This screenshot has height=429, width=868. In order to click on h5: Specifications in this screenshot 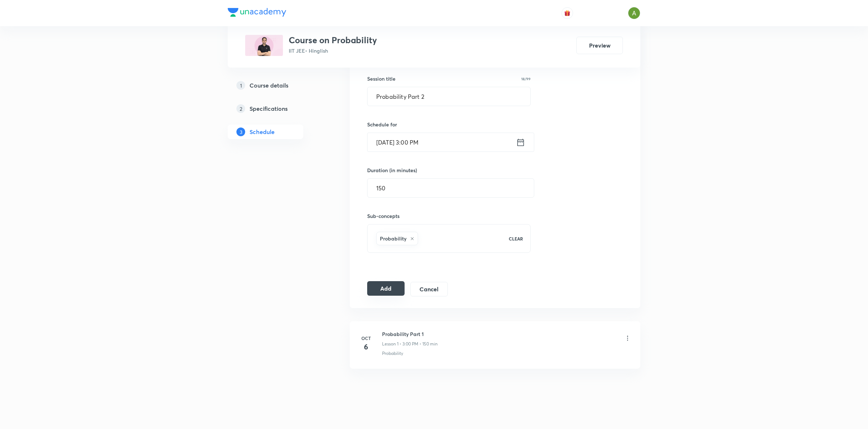, I will do `click(269, 109)`.